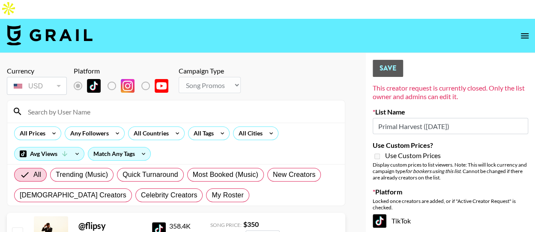 The width and height of the screenshot is (535, 232). Describe the element at coordinates (202, 134) in the screenshot. I see `div: All Tags` at that location.